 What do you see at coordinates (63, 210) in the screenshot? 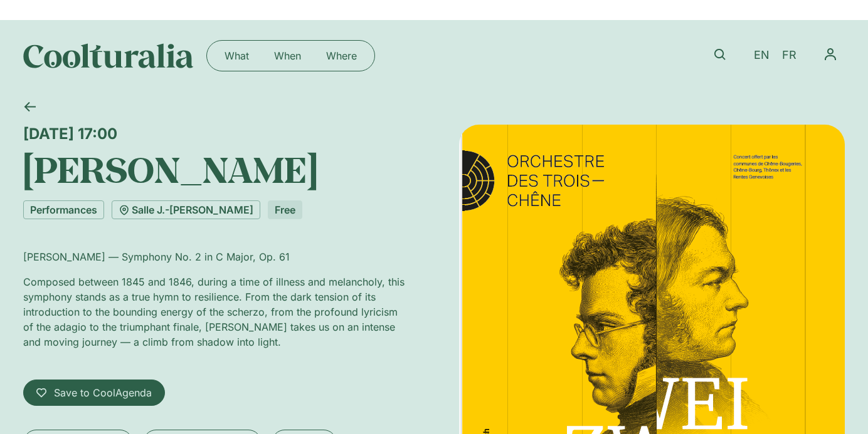
I see `a: Performances` at bounding box center [63, 210].